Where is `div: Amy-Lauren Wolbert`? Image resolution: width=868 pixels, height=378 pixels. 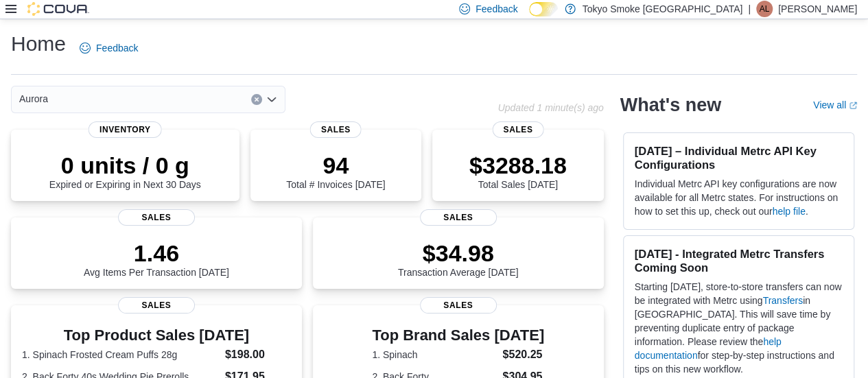 div: Amy-Lauren Wolbert is located at coordinates (764, 9).